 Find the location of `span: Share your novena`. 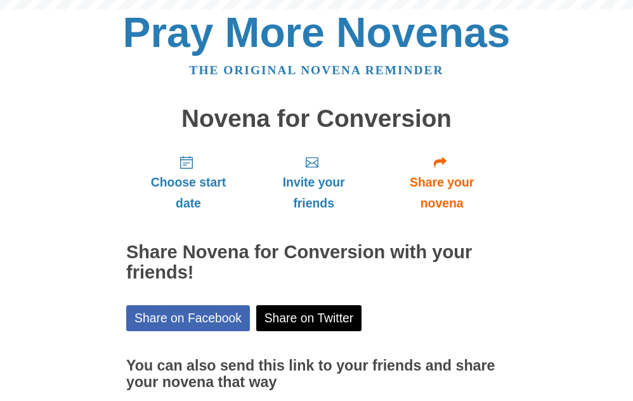

span: Share your novena is located at coordinates (441, 193).